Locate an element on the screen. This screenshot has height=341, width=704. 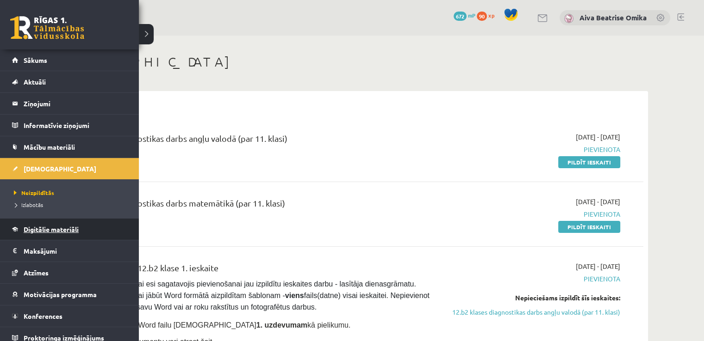
span: Sākums is located at coordinates (35, 60).